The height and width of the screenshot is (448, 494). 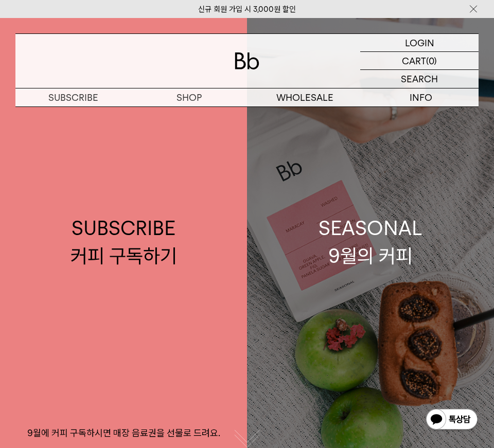 I want to click on div: SUBSCRIBE 커피 구독하기, so click(x=123, y=241).